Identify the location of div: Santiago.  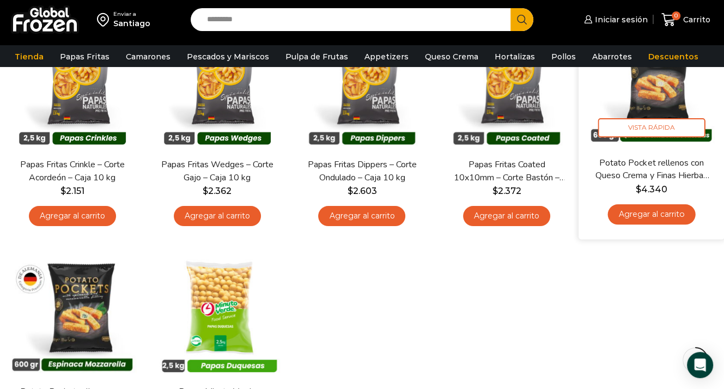
(132, 23).